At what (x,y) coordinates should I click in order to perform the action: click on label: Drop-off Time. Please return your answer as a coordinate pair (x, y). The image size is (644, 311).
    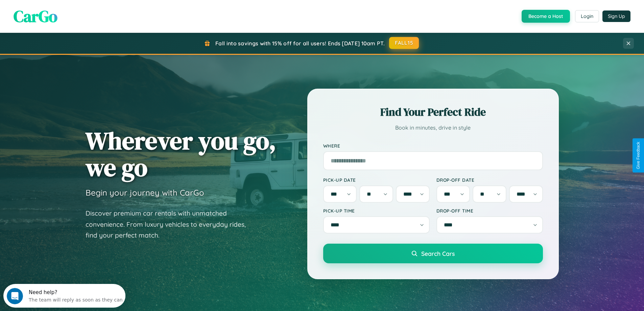
    Looking at the image, I should click on (490, 211).